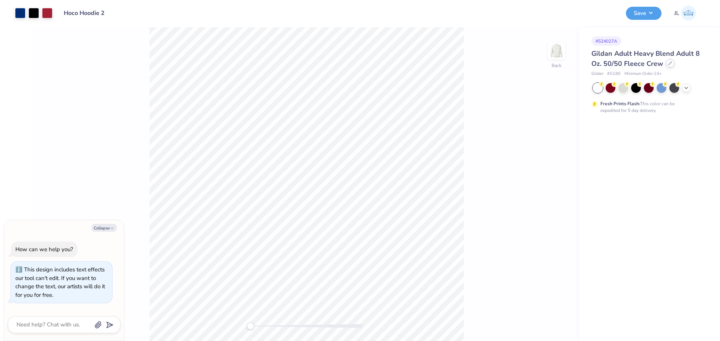 This screenshot has width=720, height=341. Describe the element at coordinates (250, 326) in the screenshot. I see `div: Accessibility label` at that location.